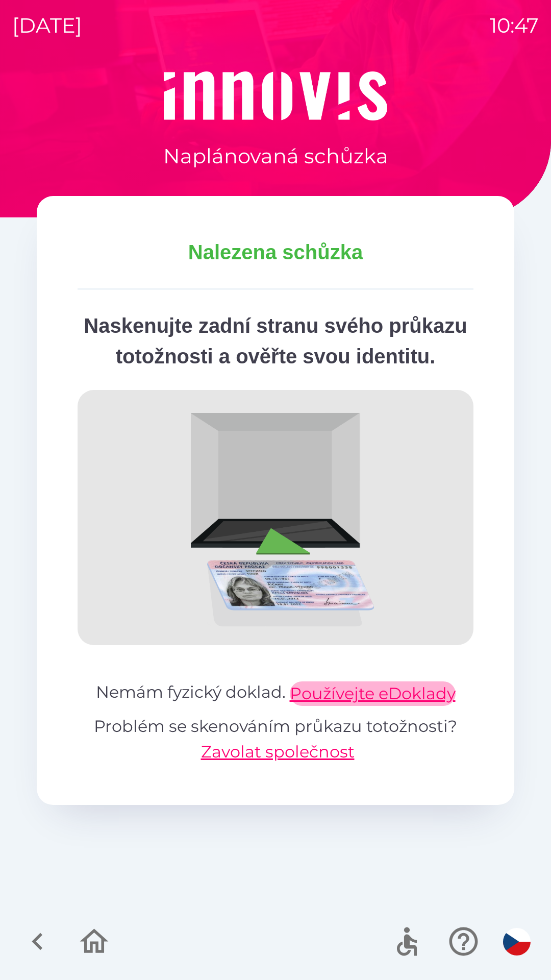 This screenshot has height=980, width=551. What do you see at coordinates (278, 752) in the screenshot?
I see `button: Zavolat společnost` at bounding box center [278, 752].